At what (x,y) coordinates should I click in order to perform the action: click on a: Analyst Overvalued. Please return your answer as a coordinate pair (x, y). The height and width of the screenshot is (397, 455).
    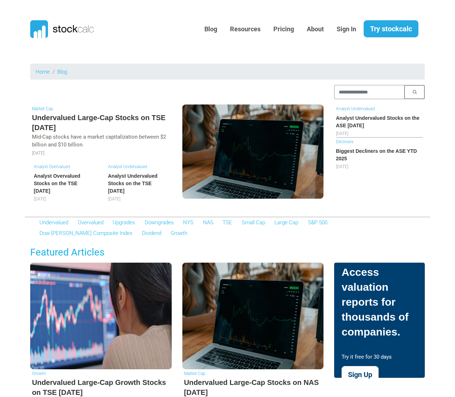
    Looking at the image, I should click on (52, 167).